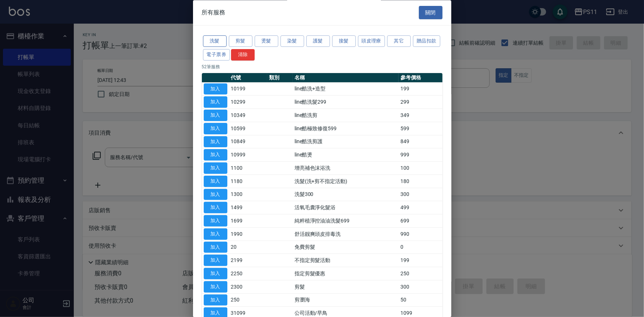  What do you see at coordinates (420, 300) in the screenshot?
I see `td: 50` at bounding box center [420, 300].